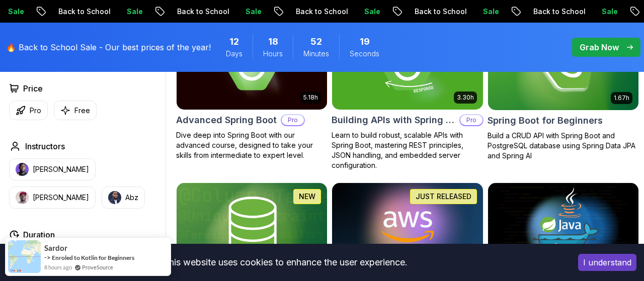  What do you see at coordinates (24, 257) in the screenshot?
I see `img: provesource social proof notification image` at bounding box center [24, 257].